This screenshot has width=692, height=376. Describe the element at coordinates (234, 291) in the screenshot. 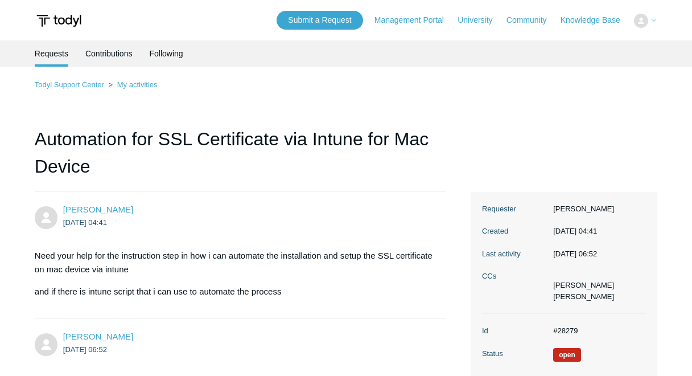

I see `p: and if there is intune script that i can use to automate the process` at that location.